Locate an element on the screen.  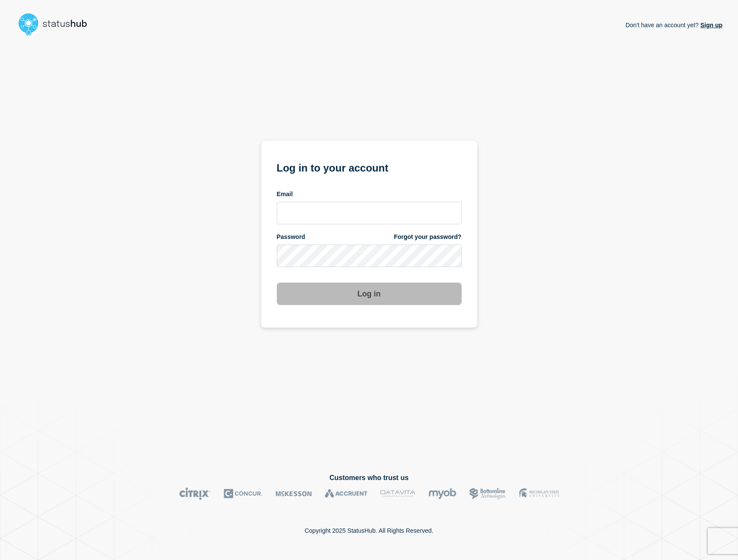
input: password input is located at coordinates (369, 256).